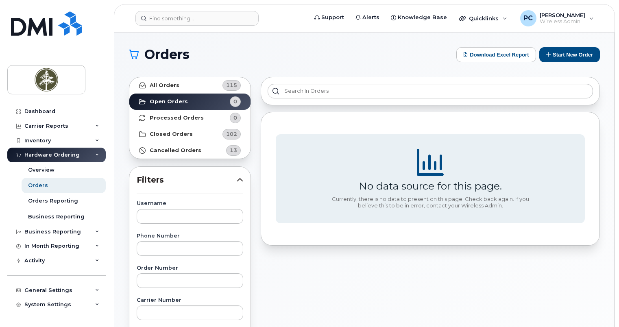 The width and height of the screenshot is (619, 327). Describe the element at coordinates (187, 180) in the screenshot. I see `span: Filters` at that location.